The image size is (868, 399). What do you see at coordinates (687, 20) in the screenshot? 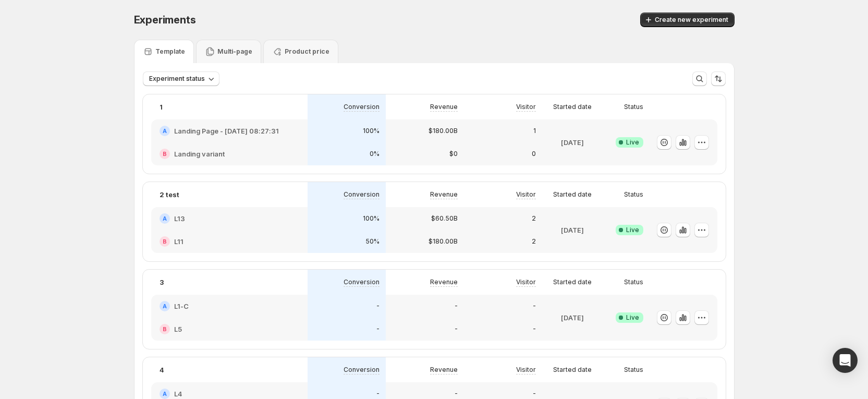
I see `button: Create new experiment` at bounding box center [687, 20].